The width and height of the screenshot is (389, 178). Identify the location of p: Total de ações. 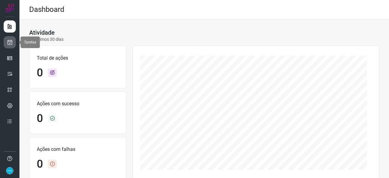
(78, 58).